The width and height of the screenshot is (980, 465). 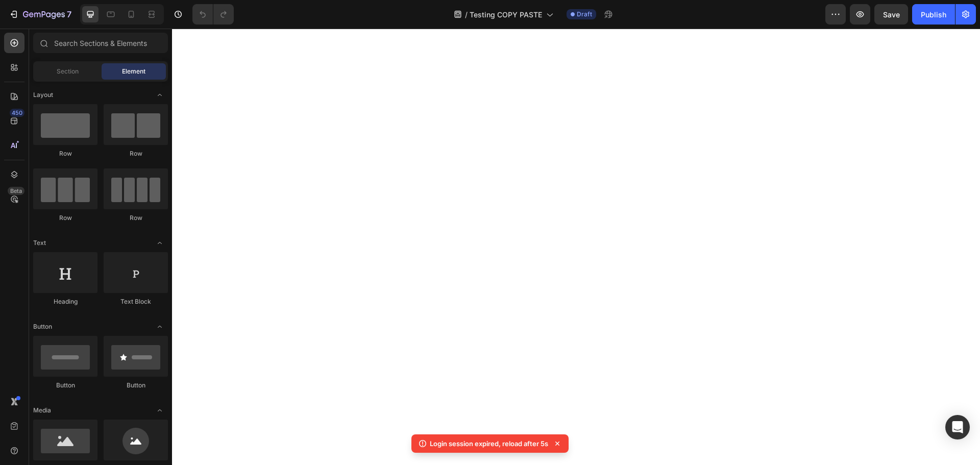 I want to click on span: Save, so click(x=891, y=14).